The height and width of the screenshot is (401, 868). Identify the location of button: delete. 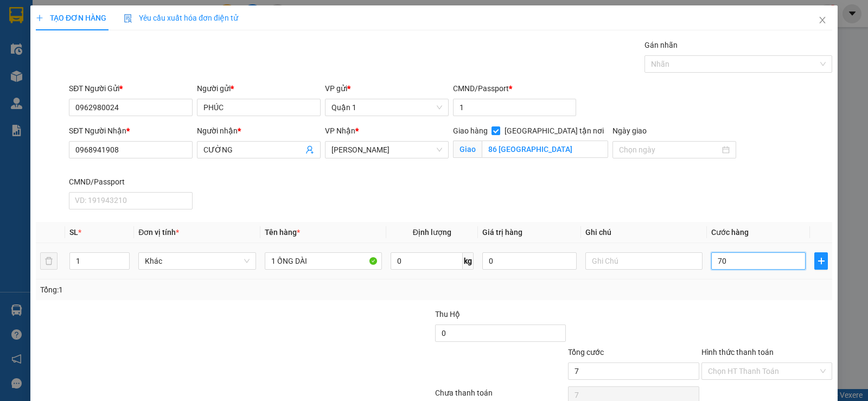
(49, 261).